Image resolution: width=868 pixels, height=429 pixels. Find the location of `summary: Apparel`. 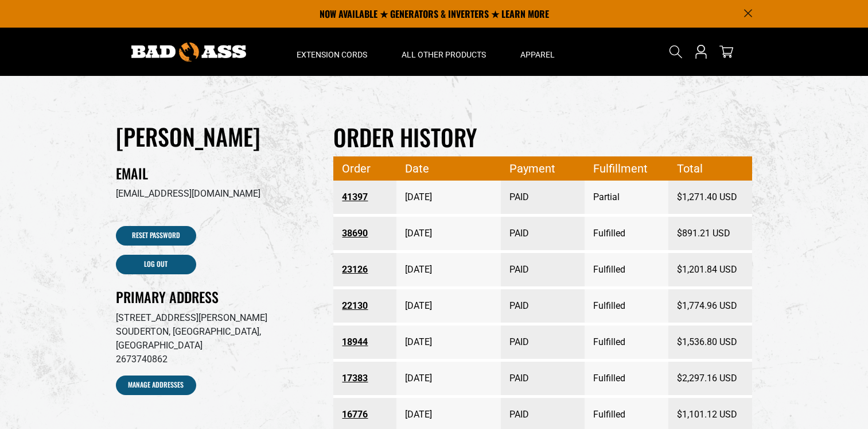

summary: Apparel is located at coordinates (538, 52).